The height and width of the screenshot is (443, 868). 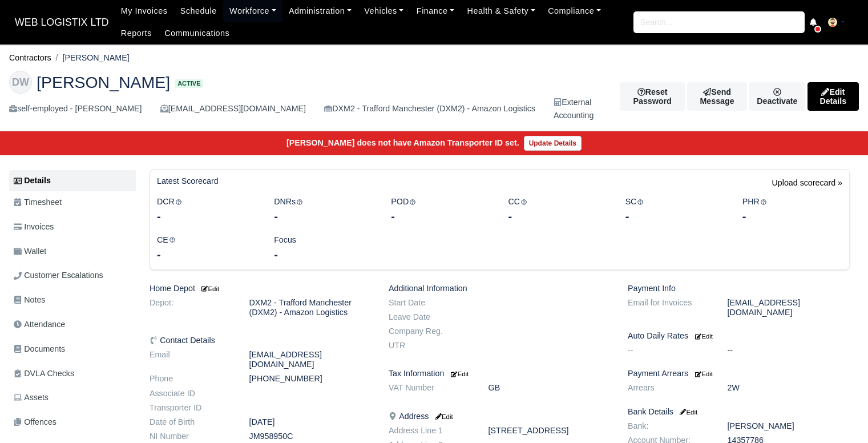 I want to click on a: Invoices, so click(x=72, y=227).